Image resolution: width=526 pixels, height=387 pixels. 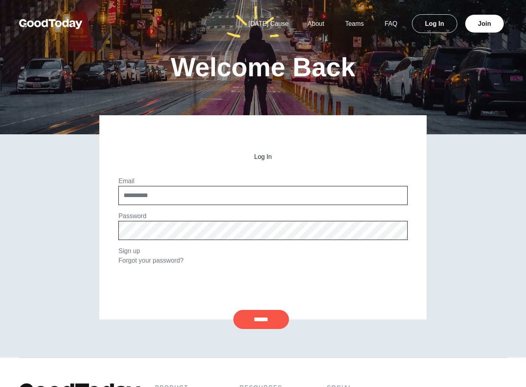 What do you see at coordinates (132, 216) in the screenshot?
I see `label: Password` at bounding box center [132, 216].